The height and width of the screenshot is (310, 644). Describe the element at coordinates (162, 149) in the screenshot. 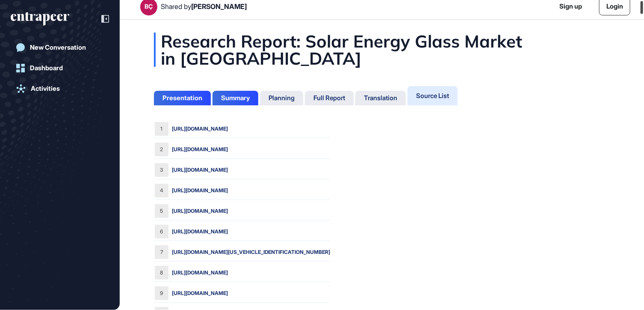

I see `div: 2` at that location.